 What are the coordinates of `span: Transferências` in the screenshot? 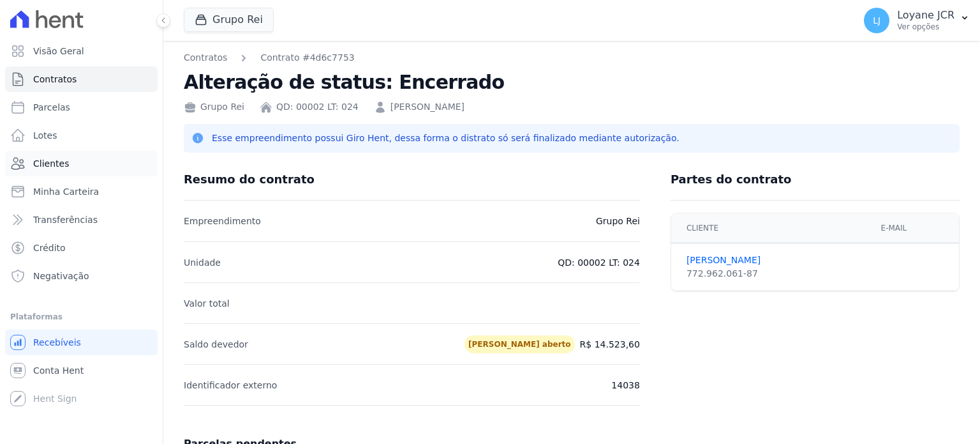 It's located at (65, 220).